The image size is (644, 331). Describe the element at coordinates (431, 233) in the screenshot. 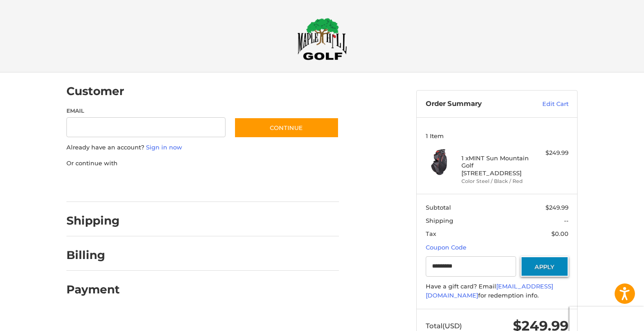

I see `span: Tax` at that location.